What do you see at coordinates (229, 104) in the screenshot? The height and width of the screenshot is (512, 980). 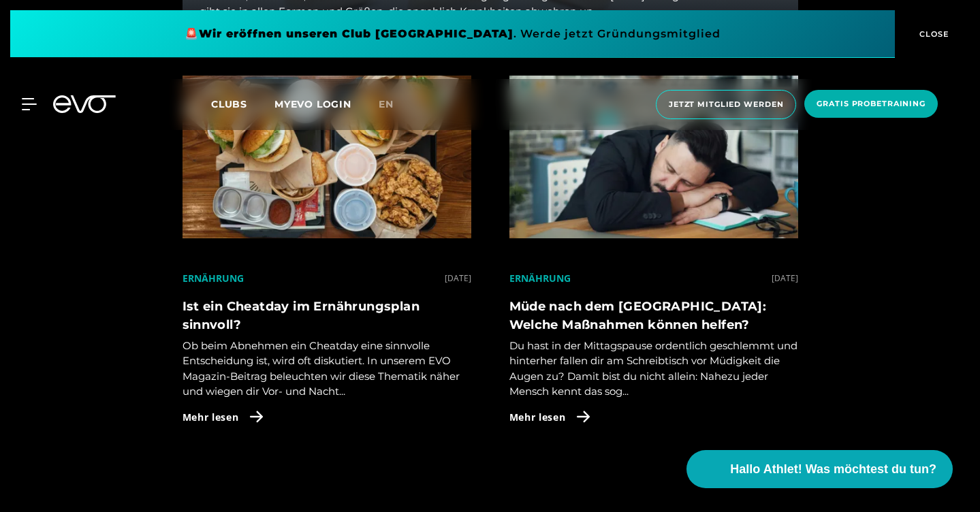 I see `span: Clubs` at bounding box center [229, 104].